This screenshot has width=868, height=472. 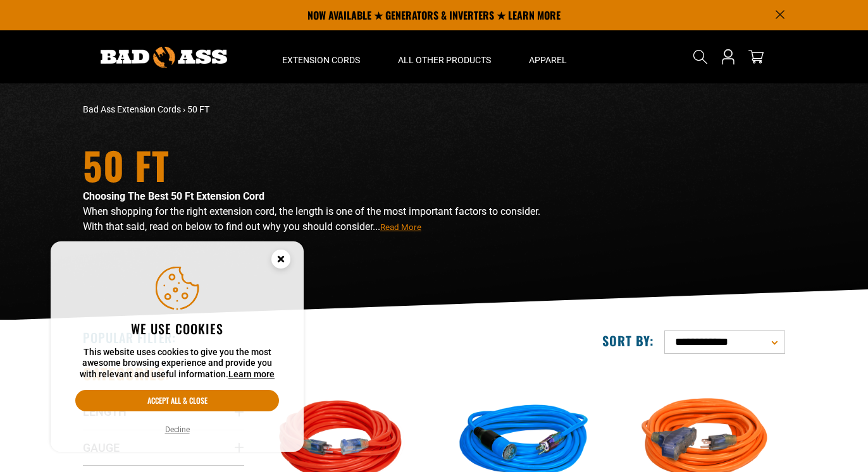 I want to click on summary: Search, so click(x=700, y=57).